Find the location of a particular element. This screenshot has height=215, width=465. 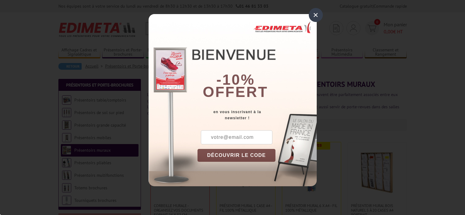

input: votre@email.com is located at coordinates (237, 137).